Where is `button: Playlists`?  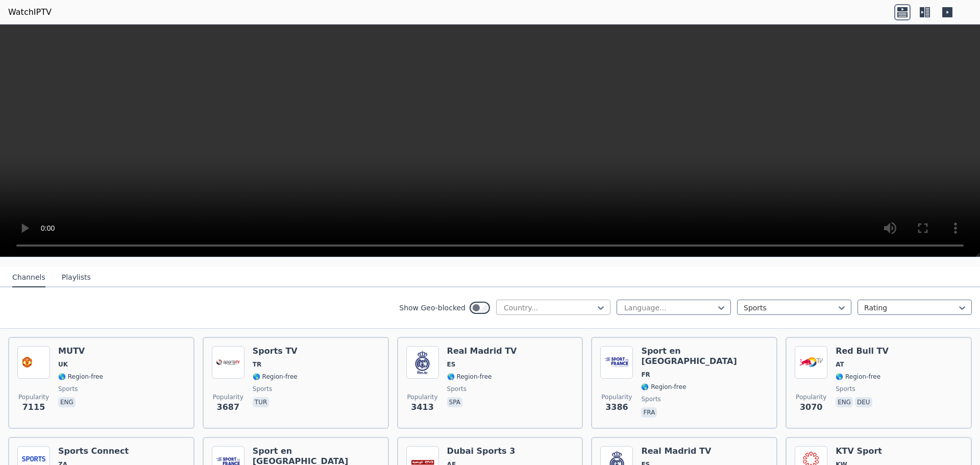
button: Playlists is located at coordinates (76, 277).